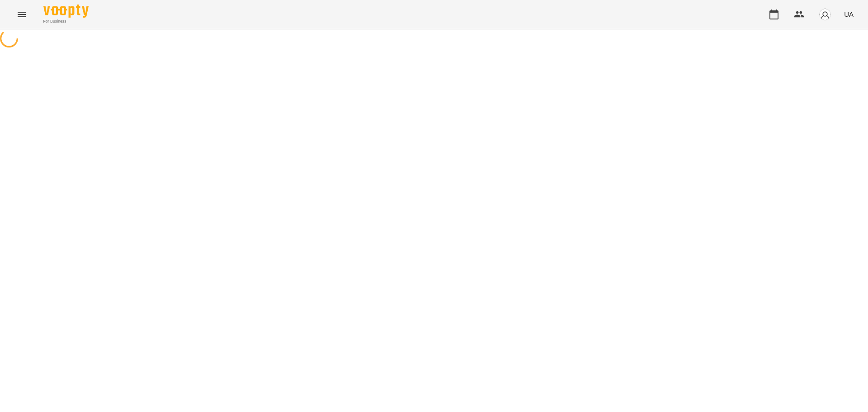 The height and width of the screenshot is (412, 868). What do you see at coordinates (66, 21) in the screenshot?
I see `span: For Business` at bounding box center [66, 21].